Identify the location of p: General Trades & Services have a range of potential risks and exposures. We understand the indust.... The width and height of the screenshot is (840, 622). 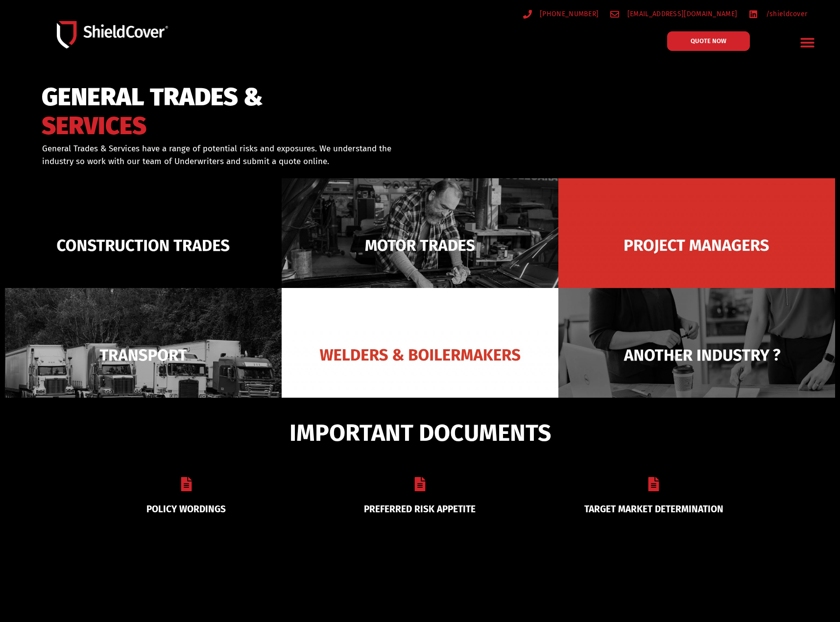
(225, 155).